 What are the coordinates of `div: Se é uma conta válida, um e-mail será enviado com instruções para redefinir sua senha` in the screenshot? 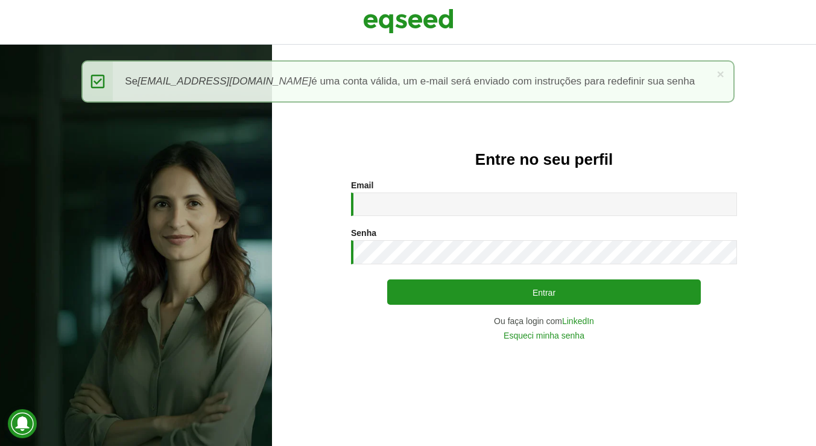 It's located at (408, 81).